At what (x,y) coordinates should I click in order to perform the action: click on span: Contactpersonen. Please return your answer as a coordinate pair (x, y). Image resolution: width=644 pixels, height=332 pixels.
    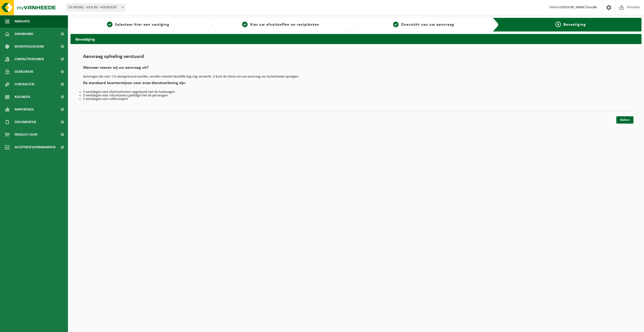
    Looking at the image, I should click on (29, 59).